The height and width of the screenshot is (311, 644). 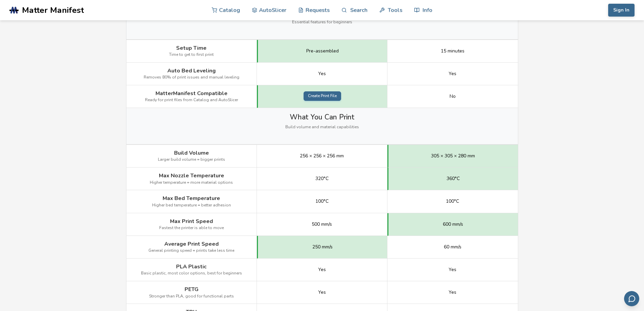 I want to click on button: Send feedback via email, so click(x=631, y=299).